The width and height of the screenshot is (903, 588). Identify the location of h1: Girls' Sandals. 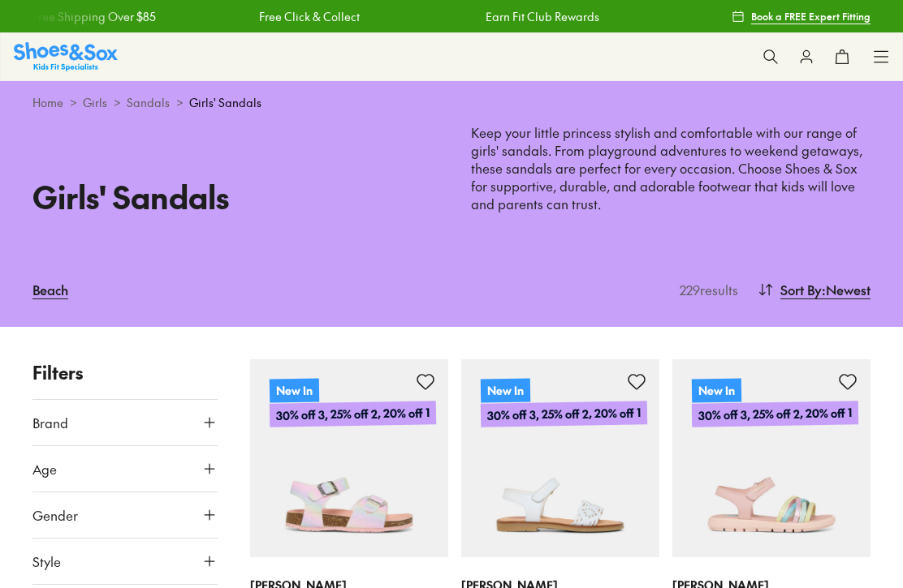
(232, 197).